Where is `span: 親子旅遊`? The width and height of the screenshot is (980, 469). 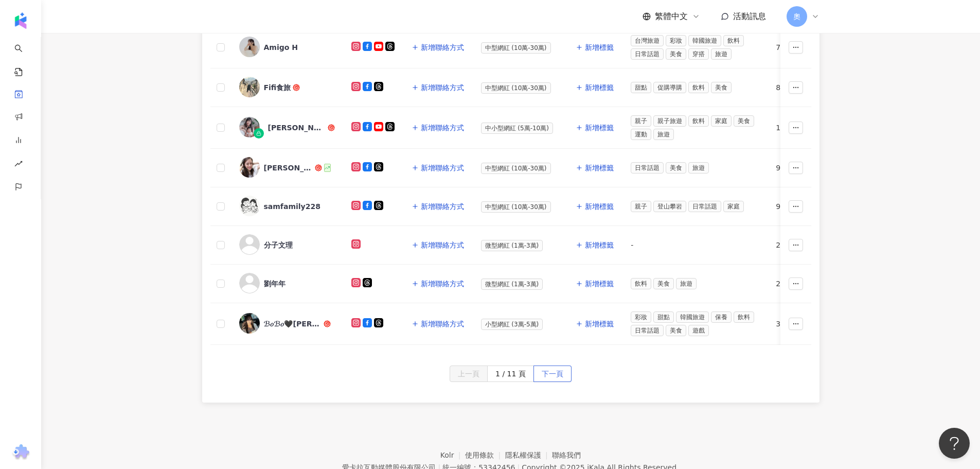
span: 親子旅遊 is located at coordinates (670, 121).